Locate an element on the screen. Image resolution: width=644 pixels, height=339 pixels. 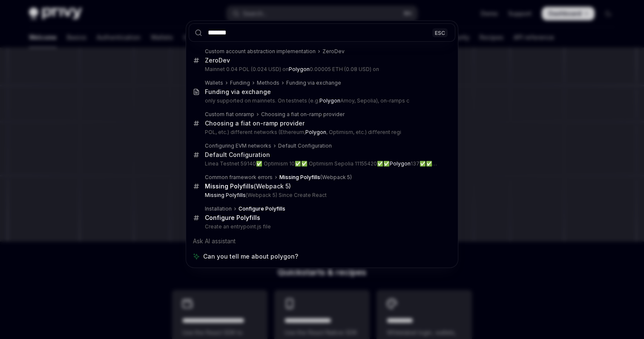
div: Methods is located at coordinates (268, 83).